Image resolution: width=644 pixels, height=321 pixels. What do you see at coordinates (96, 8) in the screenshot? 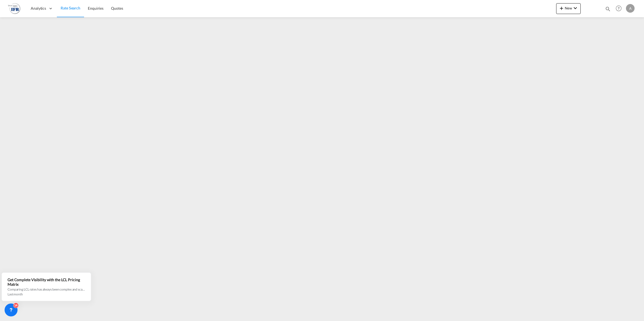
I see `span: Enquiries` at bounding box center [96, 8].